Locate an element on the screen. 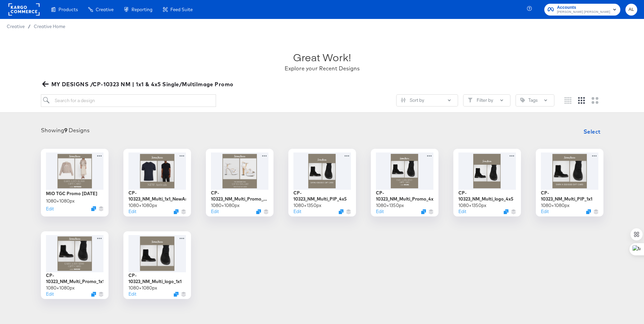 The height and width of the screenshot is (324, 644). div: CP-10323_NM_Multi_PIP_4x5 is located at coordinates (322, 196).